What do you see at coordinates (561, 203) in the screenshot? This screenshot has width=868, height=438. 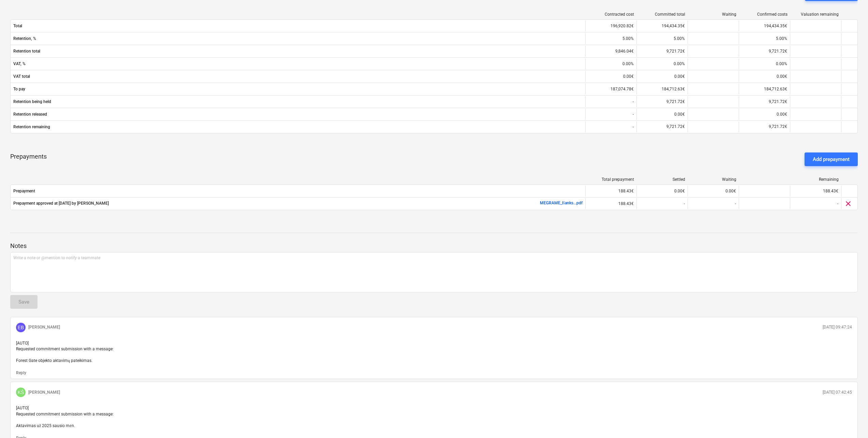 I see `a: MEGRAME_Išanks...pdf` at bounding box center [561, 203].